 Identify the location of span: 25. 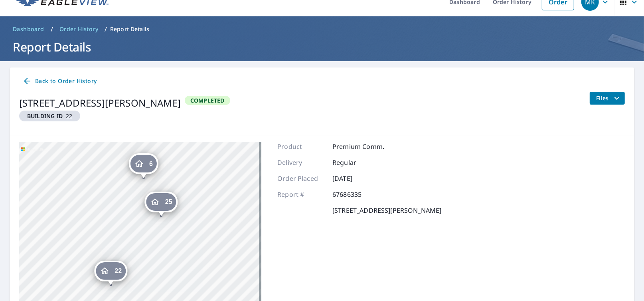
(169, 201).